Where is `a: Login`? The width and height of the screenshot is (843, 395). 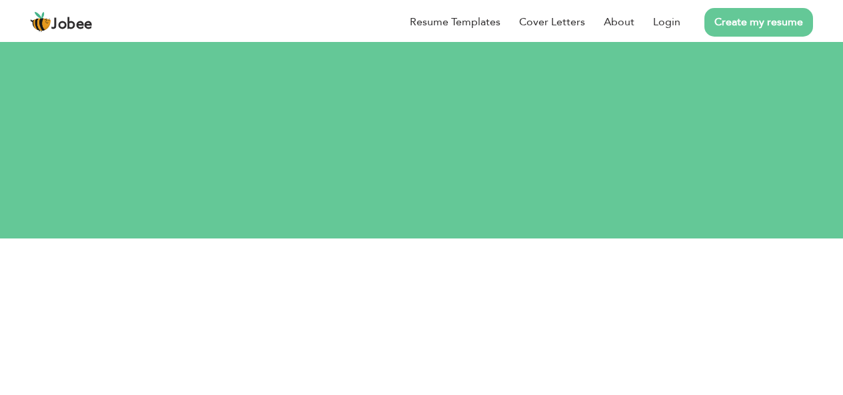
a: Login is located at coordinates (666, 22).